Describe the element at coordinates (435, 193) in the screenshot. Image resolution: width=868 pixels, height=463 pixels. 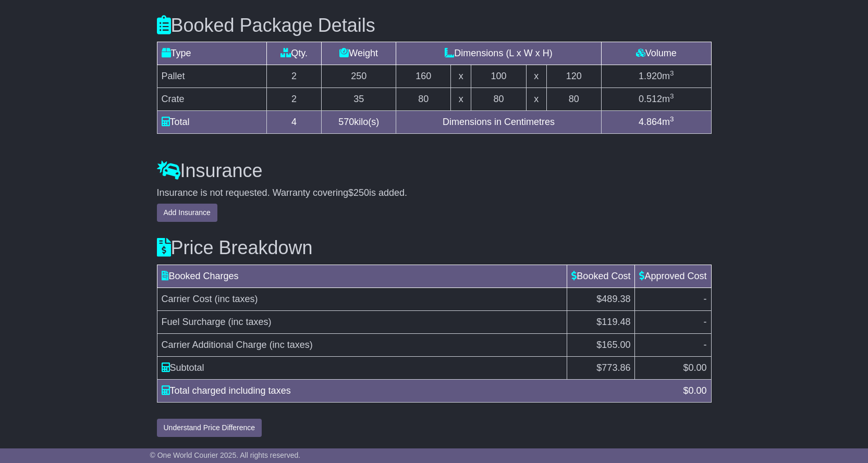
I see `div: Insurance is not requested. Warranty covering is added.` at that location.